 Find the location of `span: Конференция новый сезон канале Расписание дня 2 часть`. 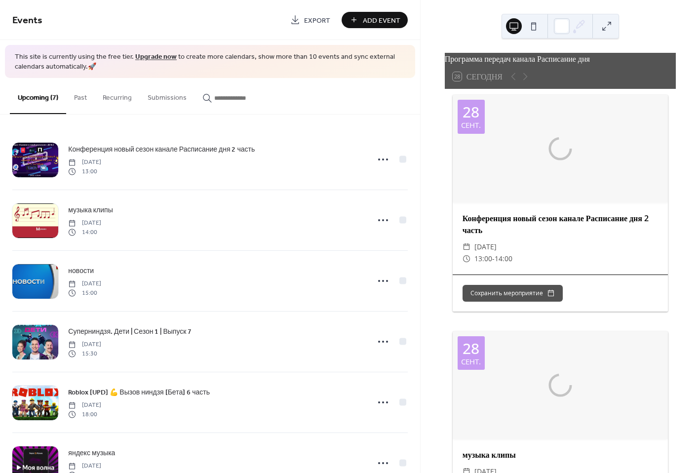

span: Конференция новый сезон канале Расписание дня 2 часть is located at coordinates (161, 150).